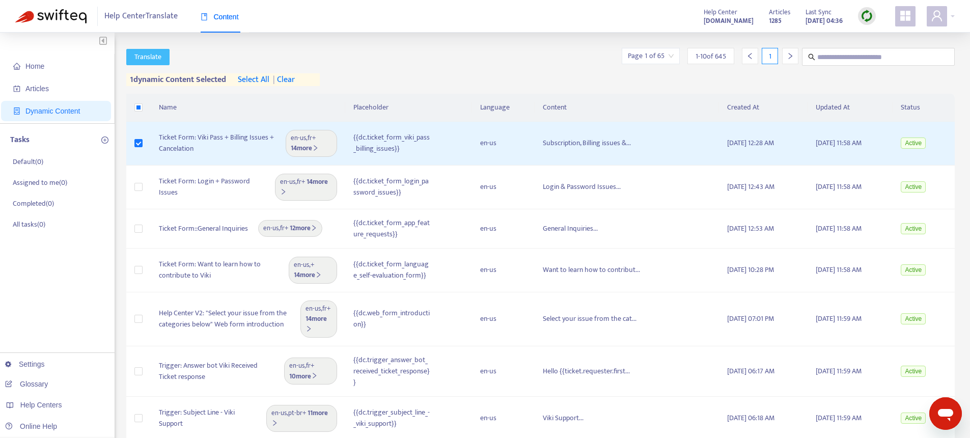  What do you see at coordinates (392, 319) in the screenshot?
I see `div: {{dc.web_form_introduction}}` at bounding box center [392, 319].